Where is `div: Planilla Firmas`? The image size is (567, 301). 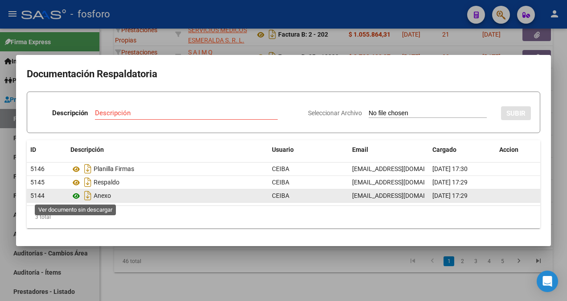 div: Planilla Firmas is located at coordinates (168, 169).